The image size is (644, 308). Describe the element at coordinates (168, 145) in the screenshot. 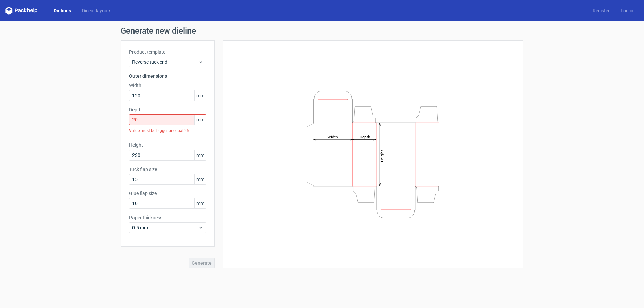

I see `label: Height` at that location.